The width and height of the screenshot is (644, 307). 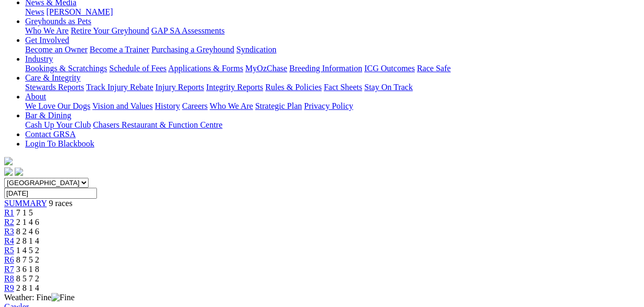 I want to click on a: About, so click(x=36, y=96).